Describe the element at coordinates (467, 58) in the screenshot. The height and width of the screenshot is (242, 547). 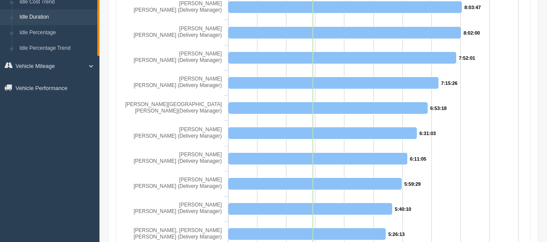
I see `tspan: 7:52:01` at that location.